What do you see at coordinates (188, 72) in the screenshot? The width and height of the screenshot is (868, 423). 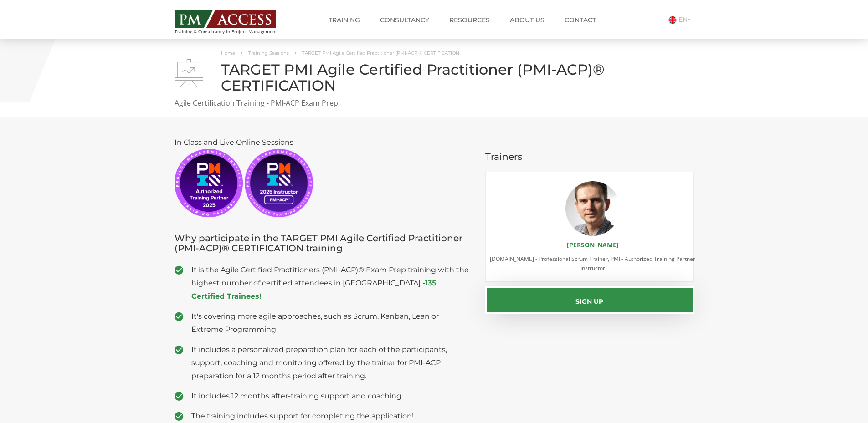 I see `img: TARGET PMI Agile Certified Practitioner (PMI-ACP)® CERTIFICATION` at bounding box center [188, 72].